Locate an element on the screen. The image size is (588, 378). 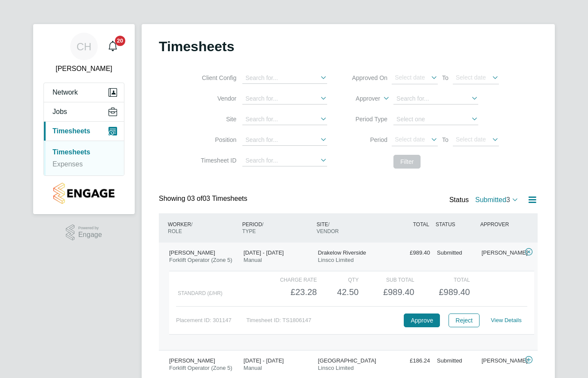
a: View Details is located at coordinates (506, 320).